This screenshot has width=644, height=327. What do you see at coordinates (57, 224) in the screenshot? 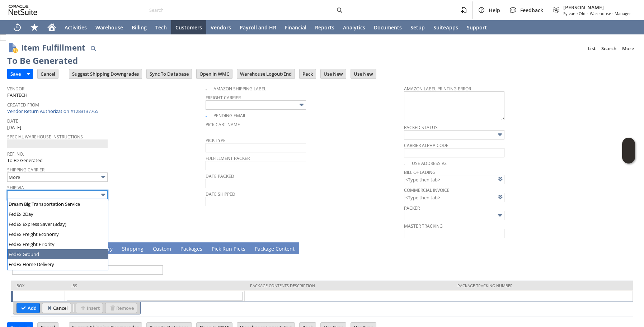
I see `div: FedEx Express Saver (3day)` at bounding box center [57, 224].